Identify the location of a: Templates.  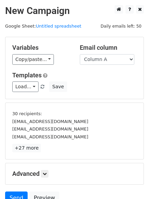
(27, 75).